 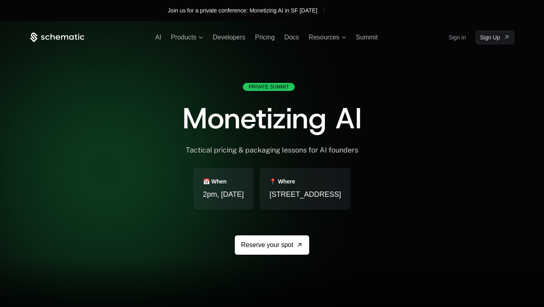 What do you see at coordinates (366, 37) in the screenshot?
I see `a: Summit` at bounding box center [366, 37].